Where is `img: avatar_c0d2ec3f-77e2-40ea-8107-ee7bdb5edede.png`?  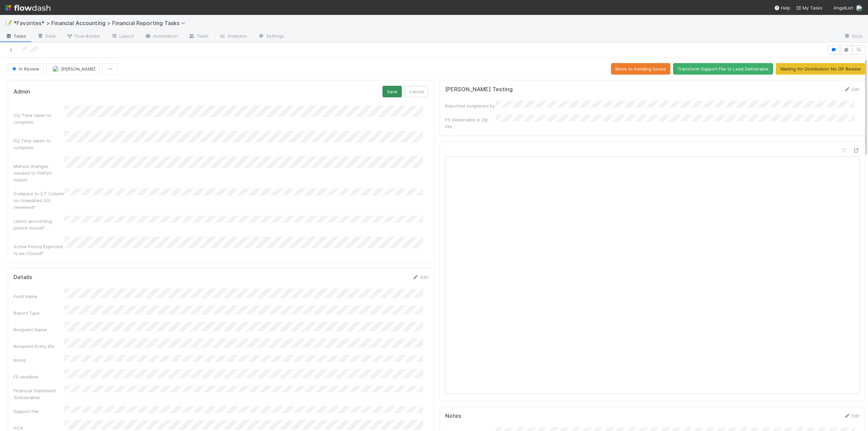 img: avatar_c0d2ec3f-77e2-40ea-8107-ee7bdb5edede.png is located at coordinates (56, 69).